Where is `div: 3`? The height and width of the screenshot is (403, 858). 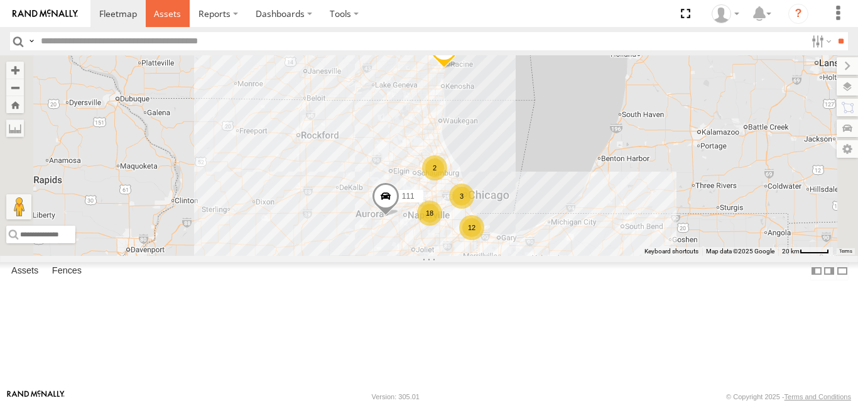
div: 3 is located at coordinates (462, 196).